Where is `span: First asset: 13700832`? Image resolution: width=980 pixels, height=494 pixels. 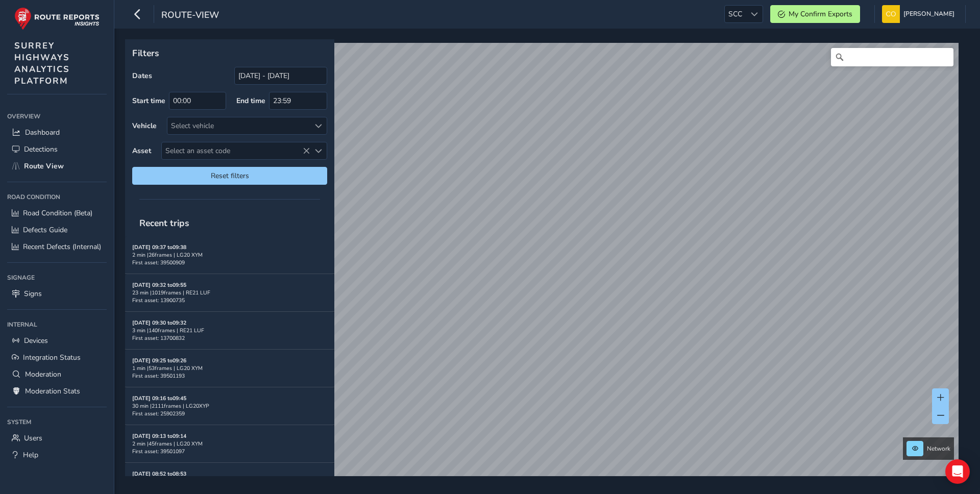 span: First asset: 13700832 is located at coordinates (158, 338).